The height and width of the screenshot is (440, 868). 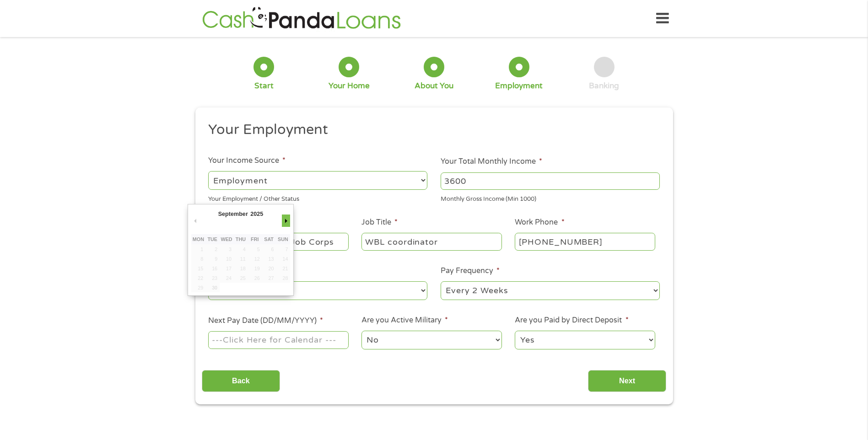 What do you see at coordinates (434, 86) in the screenshot?
I see `div: About You` at bounding box center [434, 86].